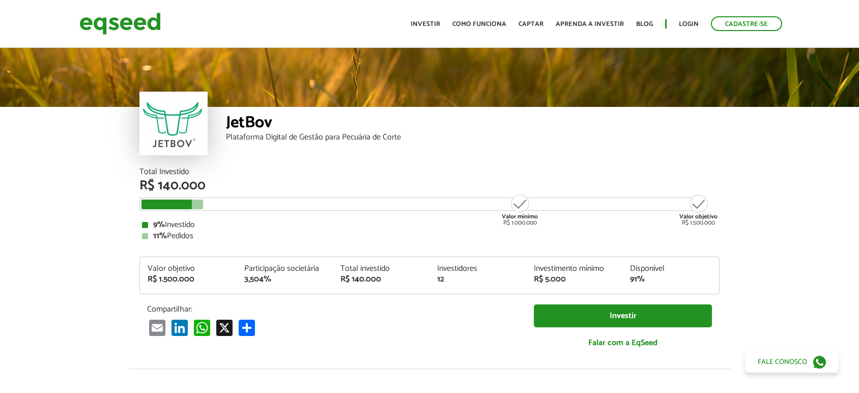 The height and width of the screenshot is (393, 859). Describe the element at coordinates (224, 327) in the screenshot. I see `a: X` at that location.